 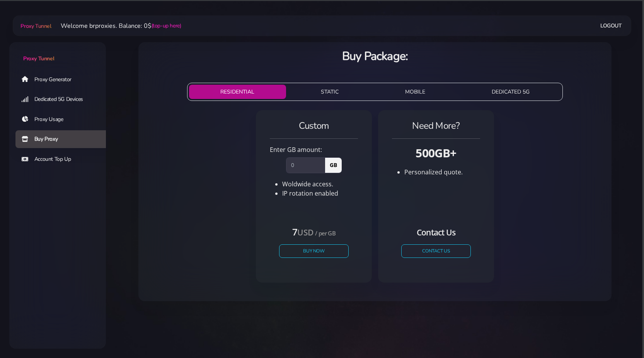 I want to click on h4: Custom, so click(x=314, y=126).